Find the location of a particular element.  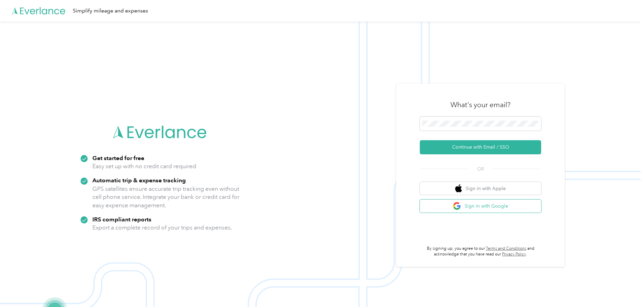

span: OR is located at coordinates (480, 169).